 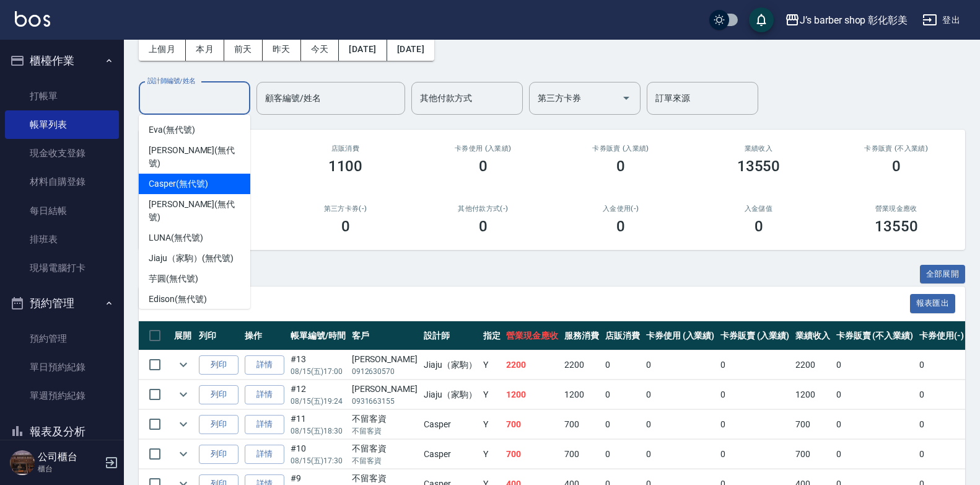 What do you see at coordinates (492, 335) in the screenshot?
I see `th: 指定` at bounding box center [492, 335].